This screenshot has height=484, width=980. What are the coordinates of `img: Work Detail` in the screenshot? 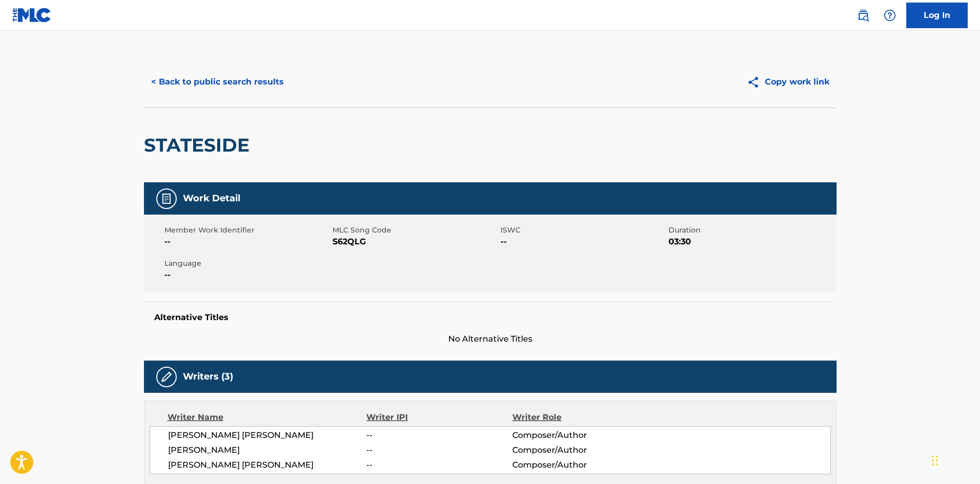 It's located at (166, 199).